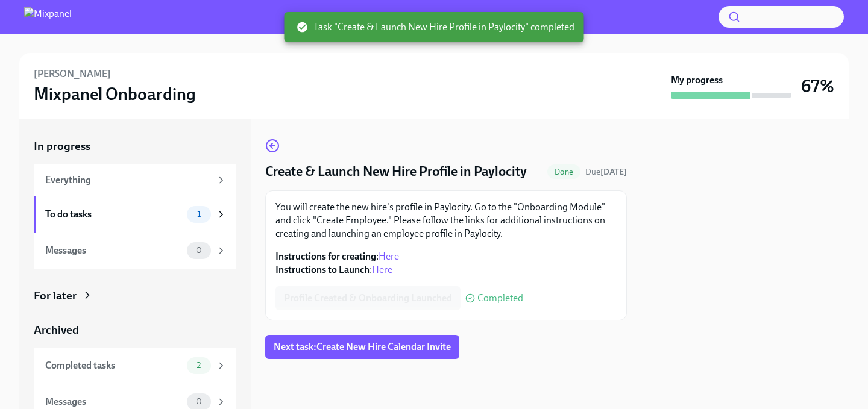 The image size is (868, 409). I want to click on a: In progress, so click(135, 146).